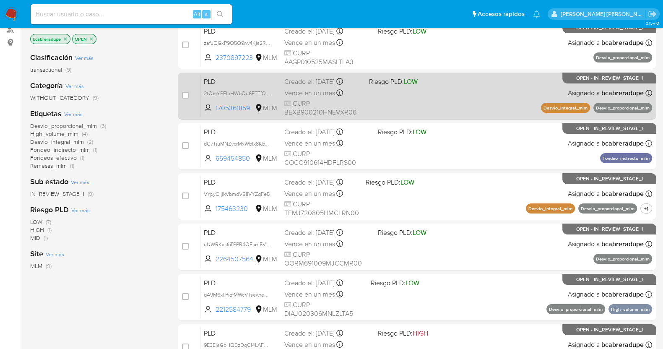 The height and width of the screenshot is (349, 663). What do you see at coordinates (603, 14) in the screenshot?
I see `p: baltazar.cabreradupeyron@mercadolibre.com.mx` at bounding box center [603, 14].